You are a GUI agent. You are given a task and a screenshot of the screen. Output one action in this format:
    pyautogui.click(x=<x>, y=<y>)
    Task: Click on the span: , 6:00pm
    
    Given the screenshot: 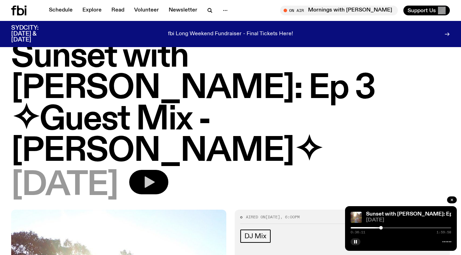 What is the action you would take?
    pyautogui.click(x=290, y=217)
    